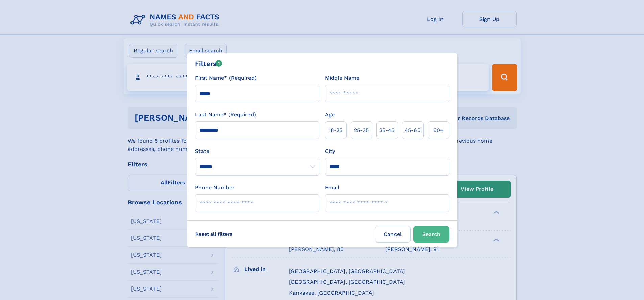 The image size is (644, 300). I want to click on span: 25‑35, so click(361, 130).